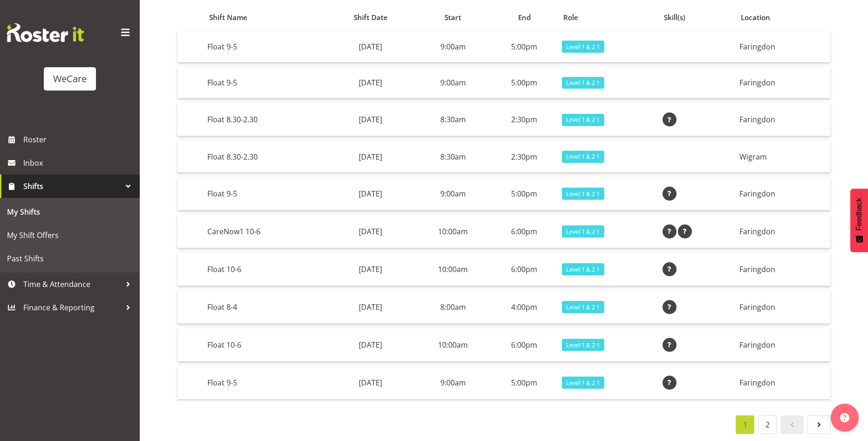  Describe the element at coordinates (70, 235) in the screenshot. I see `a: My Shift Offers` at that location.